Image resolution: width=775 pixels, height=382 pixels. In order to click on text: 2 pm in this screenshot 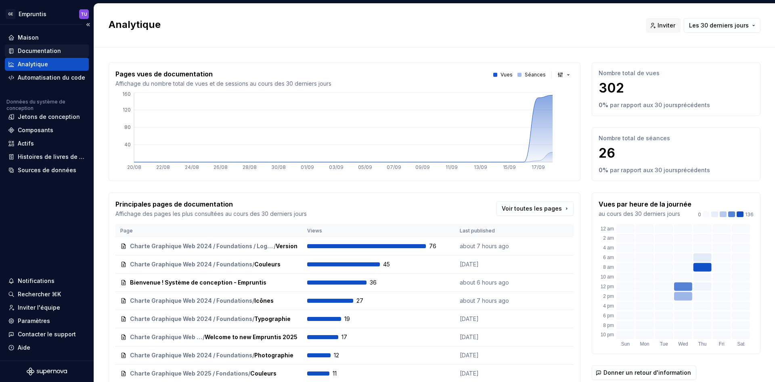, I will do `click(609, 296)`.